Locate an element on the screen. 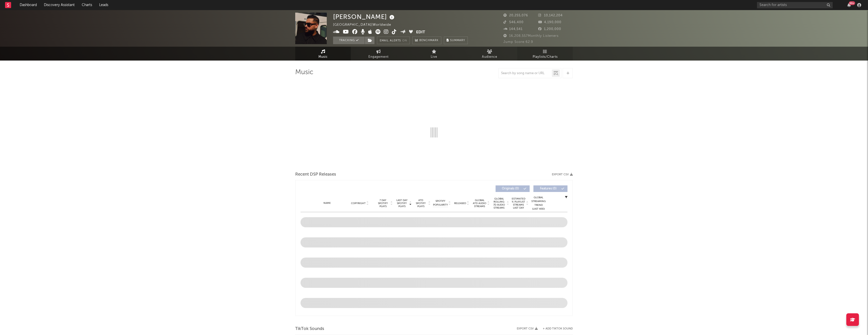  span: 20,255,076 is located at coordinates (516, 16).